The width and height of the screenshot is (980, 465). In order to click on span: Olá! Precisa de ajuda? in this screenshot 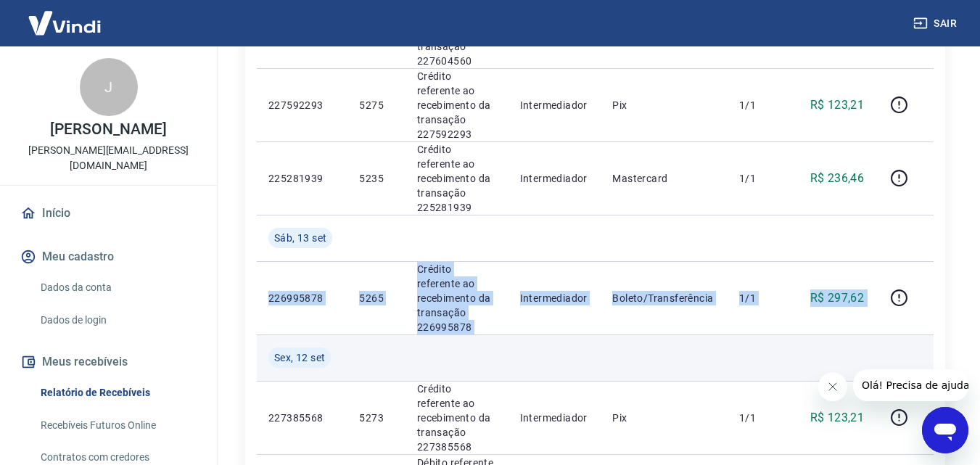, I will do `click(66, 16)`.